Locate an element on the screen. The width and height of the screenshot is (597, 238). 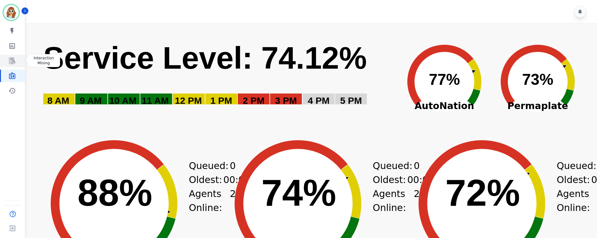
img: Bordered avatar is located at coordinates (11, 12).